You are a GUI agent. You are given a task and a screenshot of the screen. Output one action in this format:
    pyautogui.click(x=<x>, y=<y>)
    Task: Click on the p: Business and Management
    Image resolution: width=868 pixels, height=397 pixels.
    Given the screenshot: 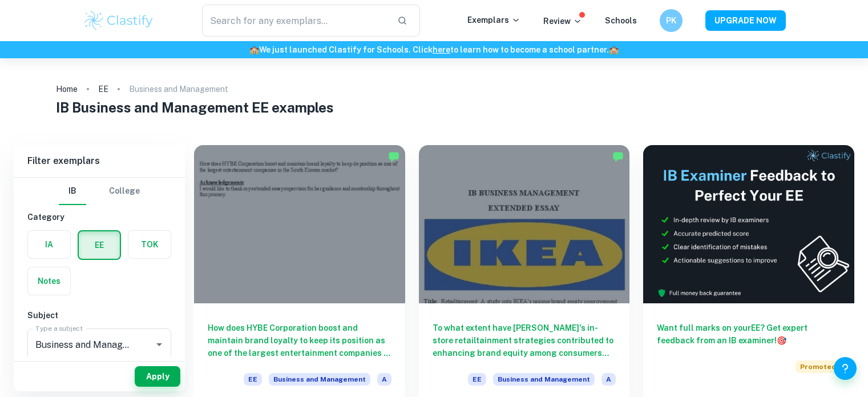 What is the action you would take?
    pyautogui.click(x=179, y=89)
    